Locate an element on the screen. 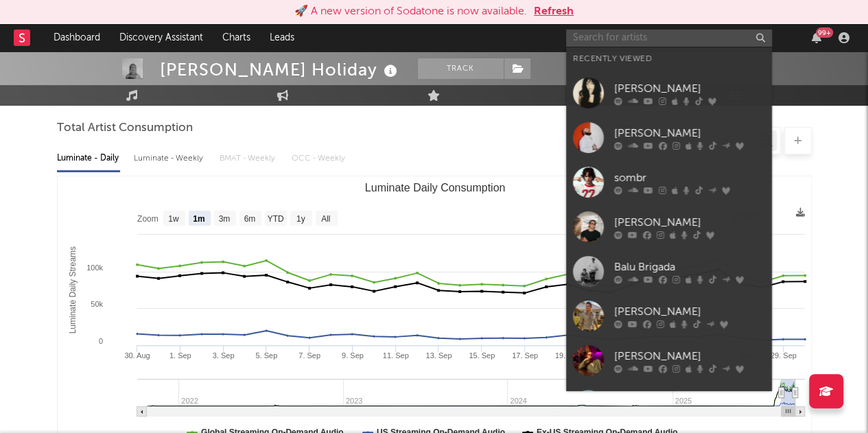 Image resolution: width=868 pixels, height=433 pixels. text: 5. Sep is located at coordinates (266, 356).